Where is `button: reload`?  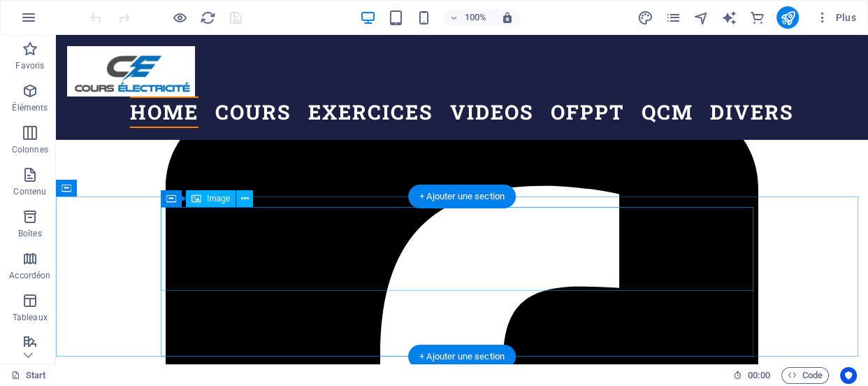 button: reload is located at coordinates (208, 18).